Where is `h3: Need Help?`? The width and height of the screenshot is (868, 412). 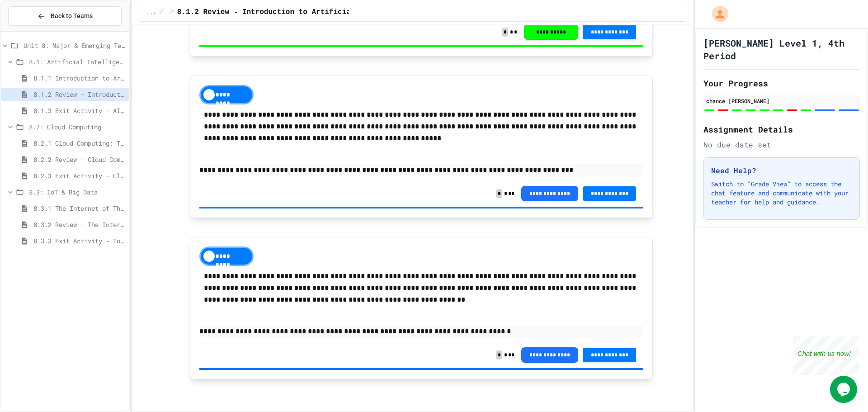 h3: Need Help? is located at coordinates (782, 171).